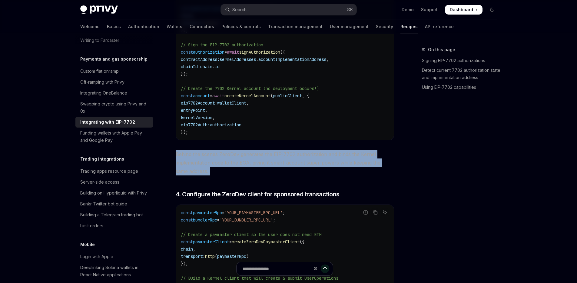  What do you see at coordinates (114, 71) in the screenshot?
I see `a: Custom fiat onramp` at bounding box center [114, 71].